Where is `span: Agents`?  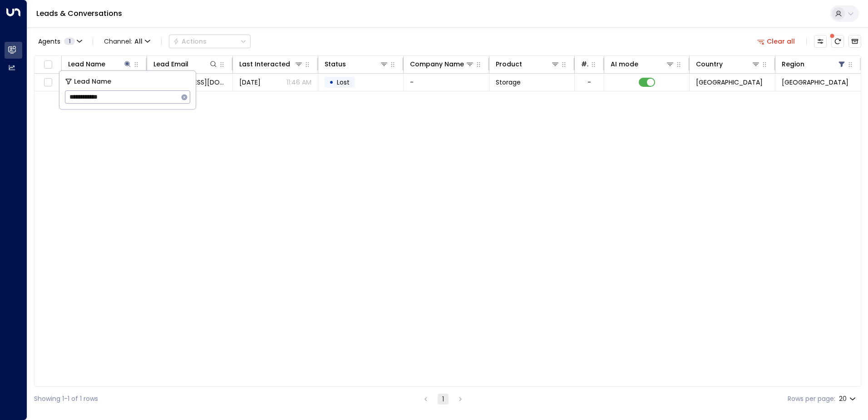
span: Agents is located at coordinates (49, 41).